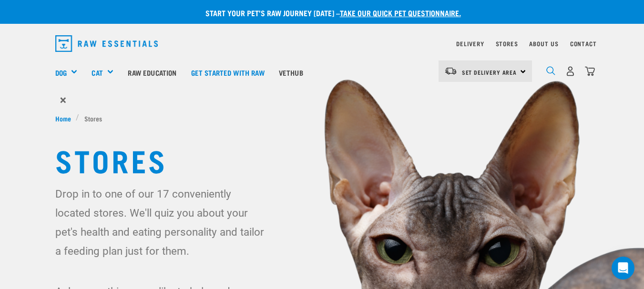 The width and height of the screenshot is (644, 289). Describe the element at coordinates (322, 43) in the screenshot. I see `nav: dropdown navigation` at that location.